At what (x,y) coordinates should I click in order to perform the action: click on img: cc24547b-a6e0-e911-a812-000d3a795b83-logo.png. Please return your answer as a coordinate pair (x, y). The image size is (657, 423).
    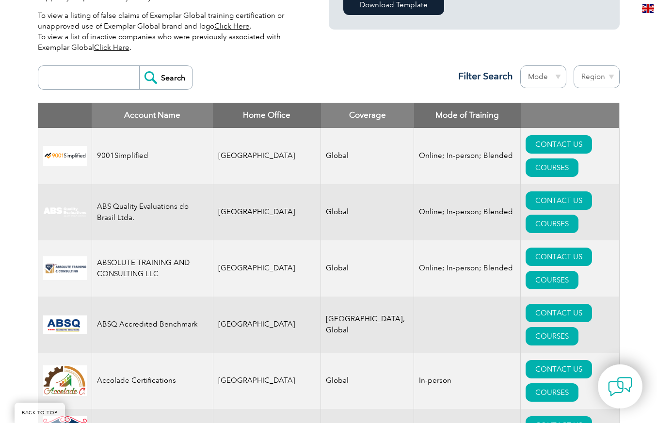
    Looking at the image, I should click on (65, 325).